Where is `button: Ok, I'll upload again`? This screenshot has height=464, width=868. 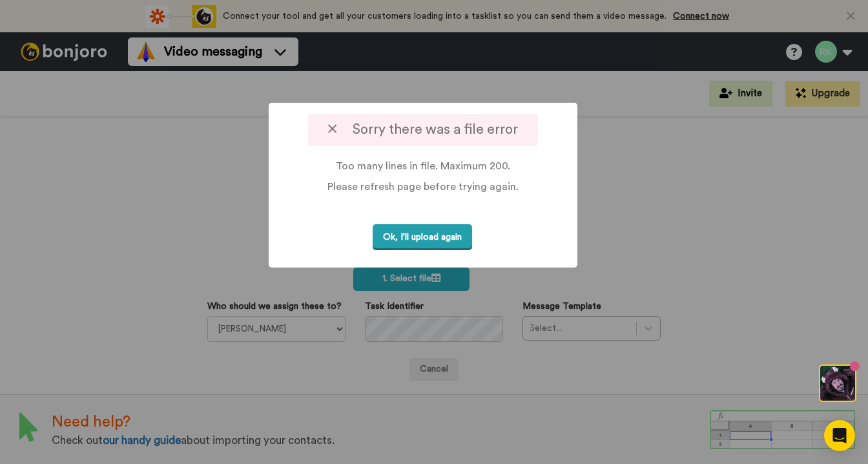 button: Ok, I'll upload again is located at coordinates (422, 237).